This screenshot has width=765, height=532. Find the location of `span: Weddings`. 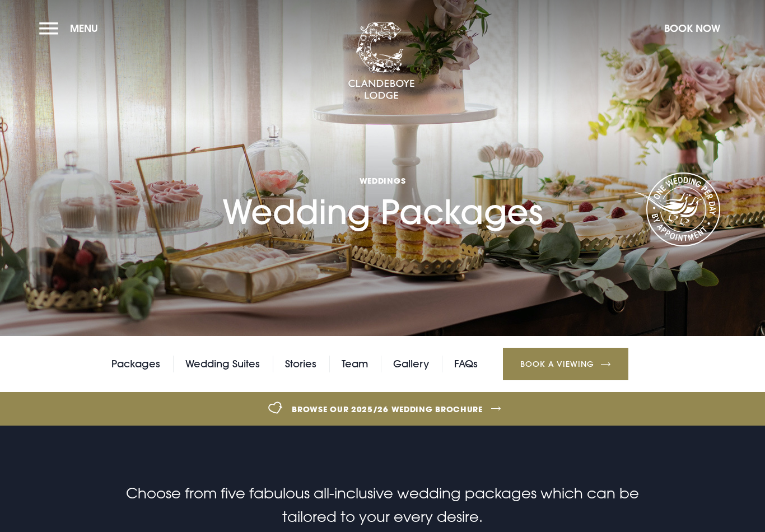

span: Weddings is located at coordinates (382, 180).